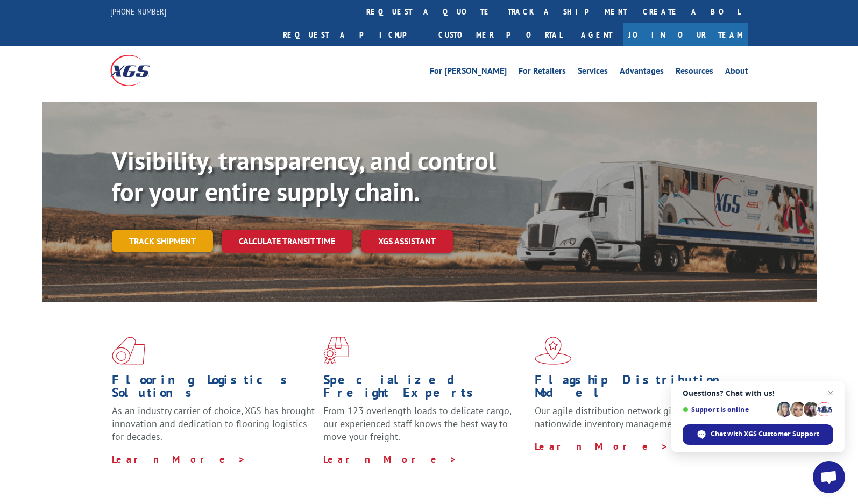 The width and height of the screenshot is (858, 504). I want to click on a: Request a pickup, so click(352, 35).